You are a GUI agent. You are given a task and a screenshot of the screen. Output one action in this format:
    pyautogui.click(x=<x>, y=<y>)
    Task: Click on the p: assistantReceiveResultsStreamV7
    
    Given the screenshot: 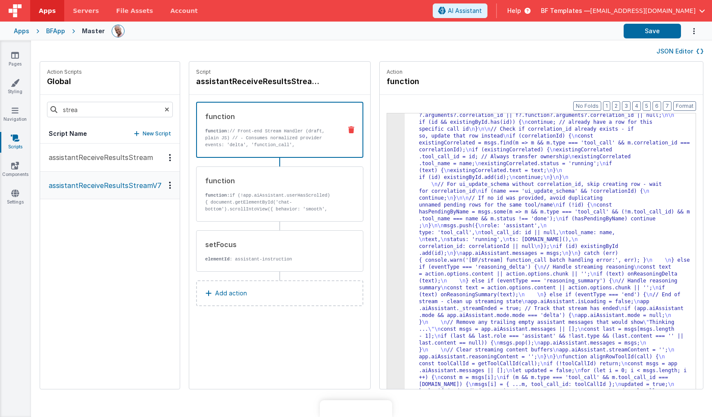 What is the action you would take?
    pyautogui.click(x=103, y=185)
    